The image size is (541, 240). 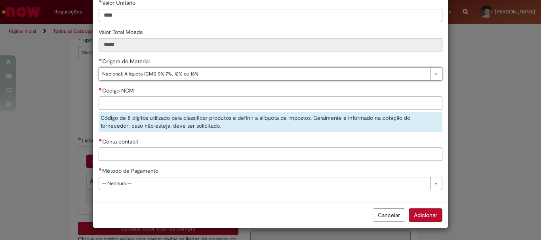 What do you see at coordinates (271, 155) in the screenshot?
I see `input: Conta contábil` at bounding box center [271, 155].